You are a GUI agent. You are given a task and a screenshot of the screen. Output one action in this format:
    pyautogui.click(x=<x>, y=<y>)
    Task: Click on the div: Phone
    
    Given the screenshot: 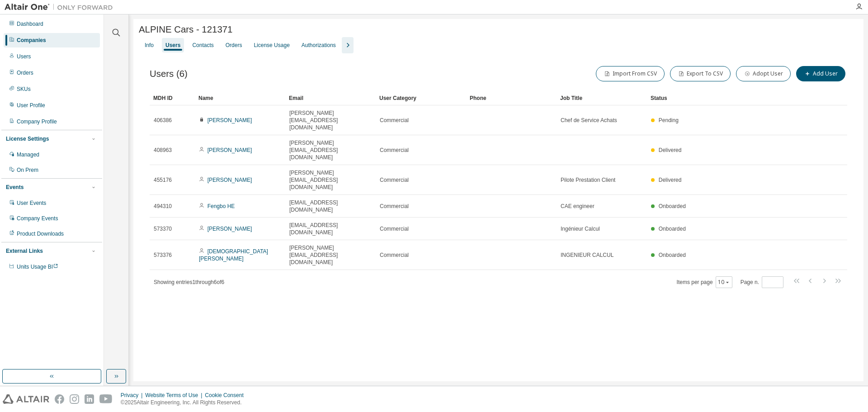 What is the action you would take?
    pyautogui.click(x=512, y=98)
    